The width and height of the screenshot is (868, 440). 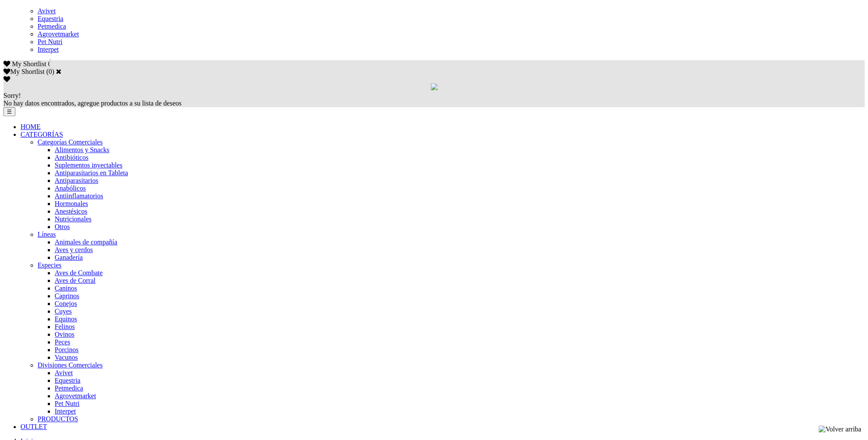 What do you see at coordinates (434, 87) in the screenshot?
I see `img: loading.gif` at bounding box center [434, 87].